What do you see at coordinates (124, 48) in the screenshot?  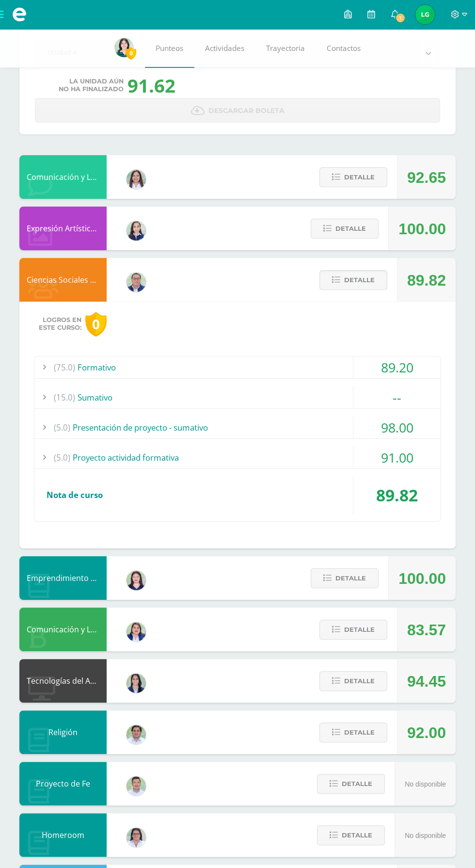 I see `img: 75d9deeb5eb39d191c4714c0e1a187b5.png` at bounding box center [124, 48].